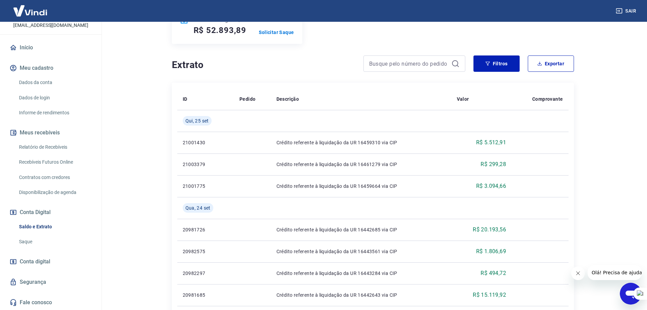 Image resolution: width=647 pixels, height=310 pixels. Describe the element at coordinates (185, 99) in the screenshot. I see `p: ID` at that location.